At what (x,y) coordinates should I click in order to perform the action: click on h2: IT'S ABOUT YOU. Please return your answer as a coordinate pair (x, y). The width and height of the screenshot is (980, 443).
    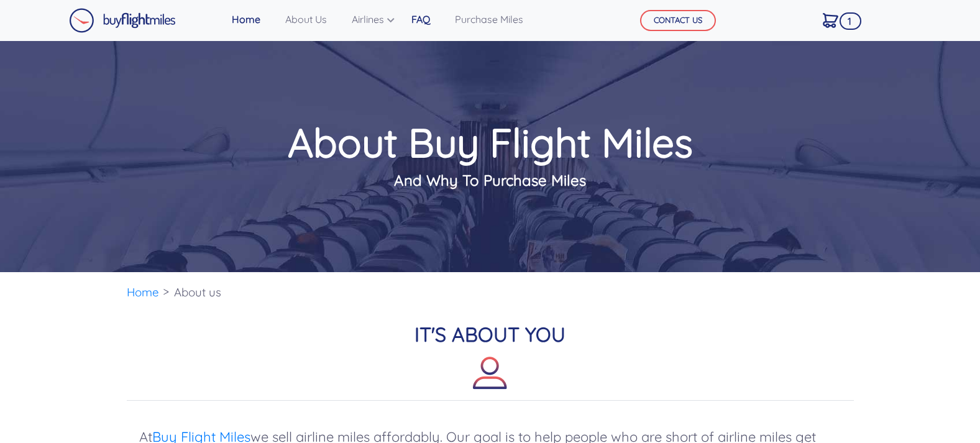
    Looking at the image, I should click on (490, 361).